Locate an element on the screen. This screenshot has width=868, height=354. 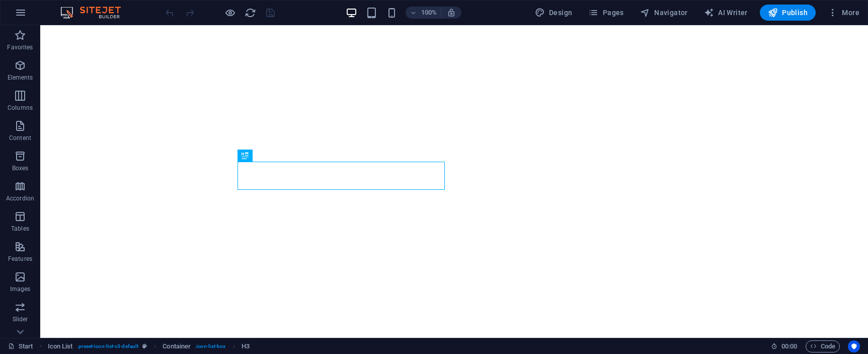
span: 00 00 is located at coordinates (789, 347).